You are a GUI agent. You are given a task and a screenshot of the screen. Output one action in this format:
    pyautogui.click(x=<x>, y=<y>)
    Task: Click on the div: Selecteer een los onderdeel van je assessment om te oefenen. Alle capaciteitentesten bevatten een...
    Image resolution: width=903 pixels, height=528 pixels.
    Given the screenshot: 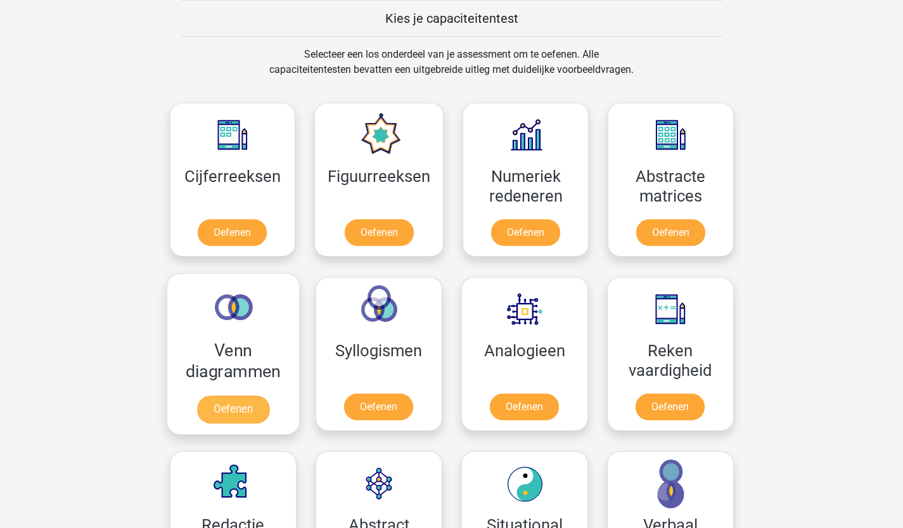 What is the action you would take?
    pyautogui.click(x=451, y=70)
    